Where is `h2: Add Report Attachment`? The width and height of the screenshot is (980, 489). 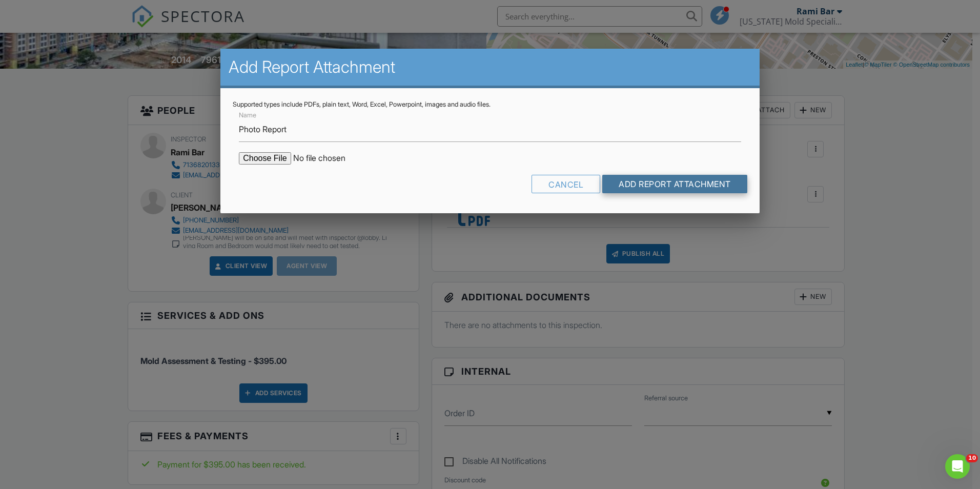 h2: Add Report Attachment is located at coordinates (490, 67).